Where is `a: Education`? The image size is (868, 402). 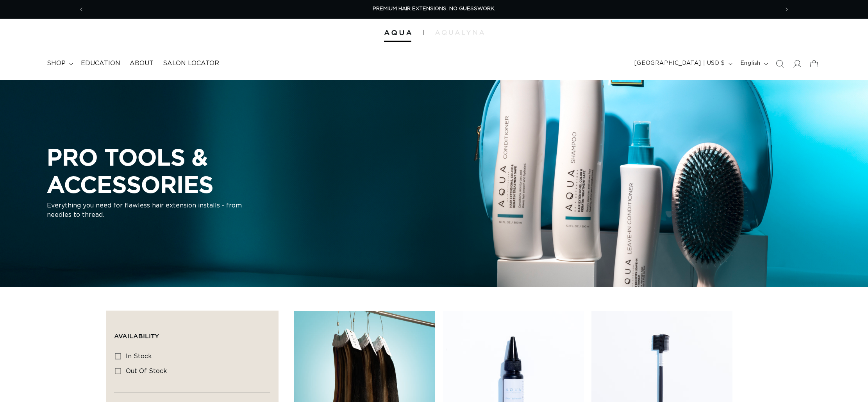 a: Education is located at coordinates (100, 63).